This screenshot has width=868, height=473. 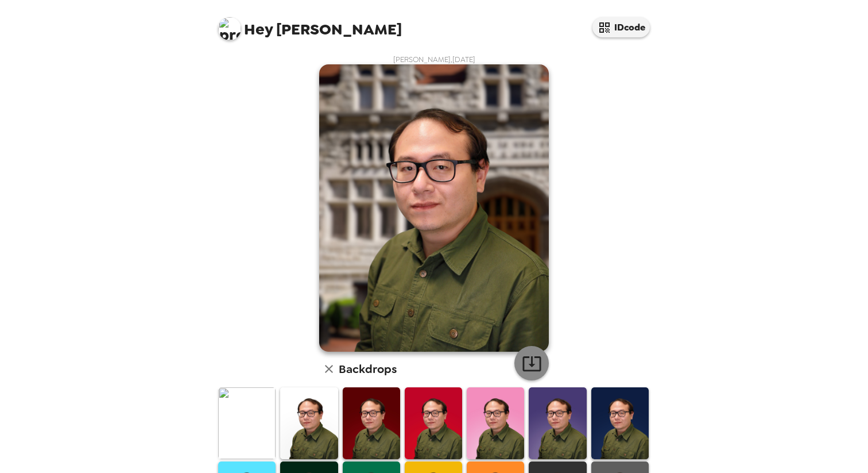 What do you see at coordinates (247, 423) in the screenshot?
I see `img: Original` at bounding box center [247, 423].